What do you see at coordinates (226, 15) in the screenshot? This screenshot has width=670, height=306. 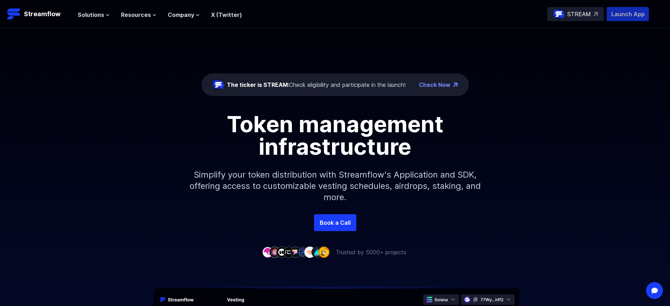 I see `a: X (Twitter)` at bounding box center [226, 15].